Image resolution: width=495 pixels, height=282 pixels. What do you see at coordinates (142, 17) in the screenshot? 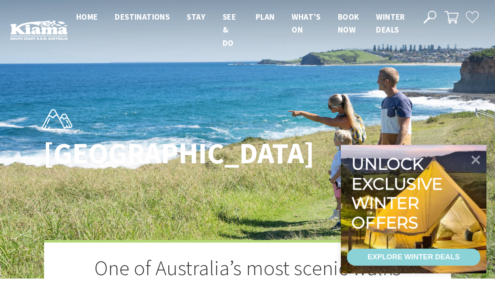
I see `span: Destinations` at bounding box center [142, 17].